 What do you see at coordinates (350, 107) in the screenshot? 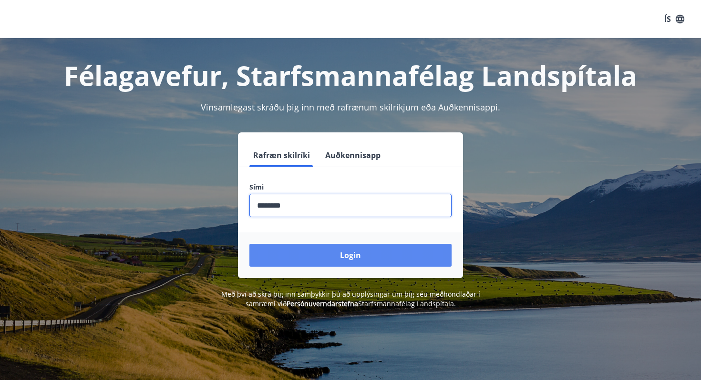
I see `span: Vinsamlegast skráðu þig inn með rafrænum skilríkjum eða Auðkennisappi.` at bounding box center [350, 107].